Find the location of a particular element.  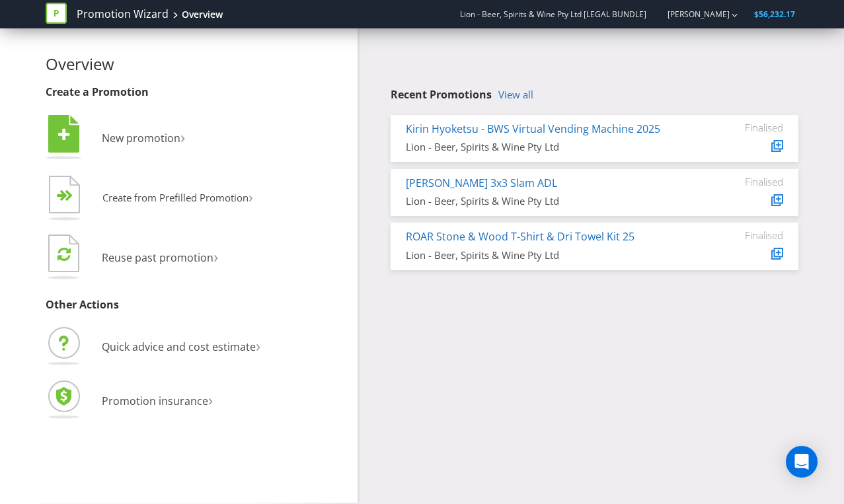

span: $56,232.17 is located at coordinates (774, 14).